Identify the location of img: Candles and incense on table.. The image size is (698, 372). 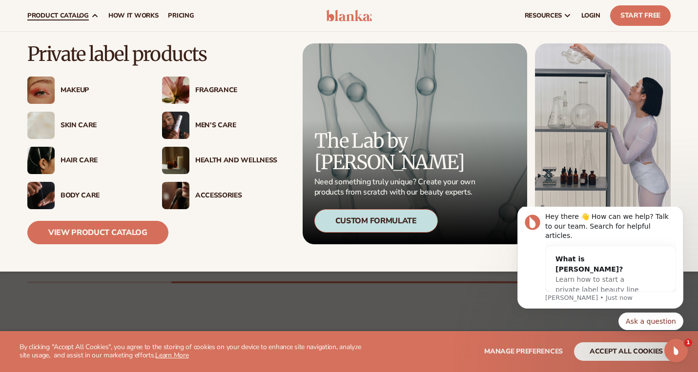
(176, 161).